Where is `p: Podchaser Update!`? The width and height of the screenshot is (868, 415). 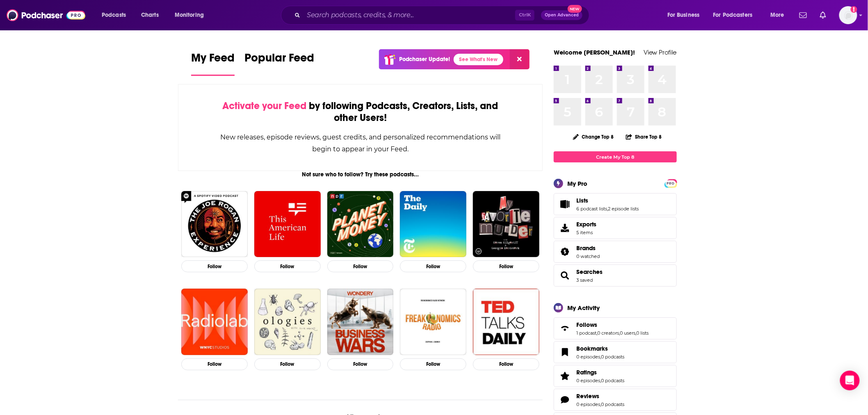 p: Podchaser Update! is located at coordinates (424, 59).